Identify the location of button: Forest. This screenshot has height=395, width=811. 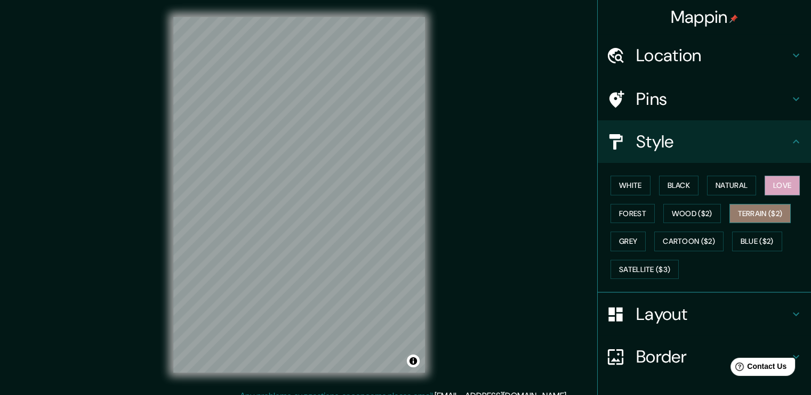
(632, 214).